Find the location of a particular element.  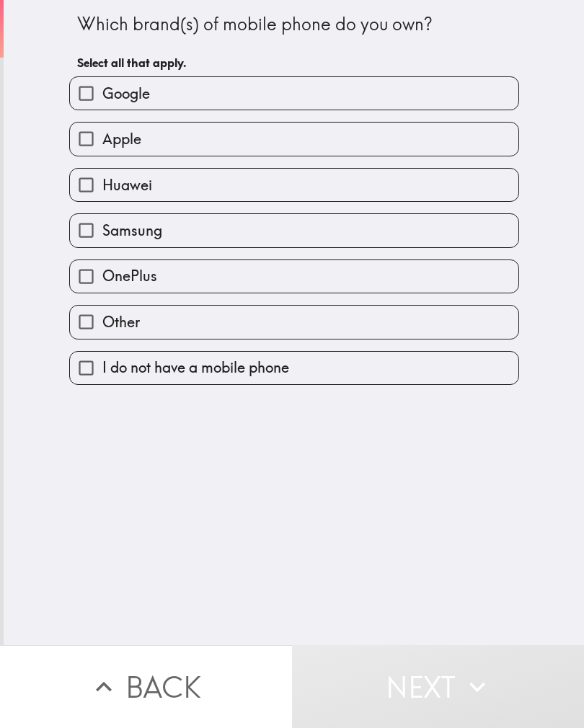

span: Apple is located at coordinates (122, 139).